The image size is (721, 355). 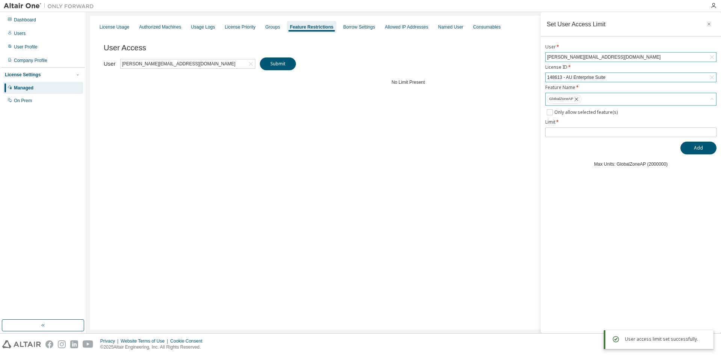 What do you see at coordinates (631, 164) in the screenshot?
I see `div: Max Units: GlobalZoneAP (2000000)` at bounding box center [631, 164].